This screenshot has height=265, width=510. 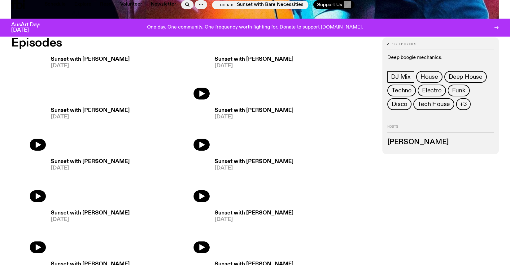 What do you see at coordinates (402, 90) in the screenshot?
I see `a: Techno` at bounding box center [402, 90].